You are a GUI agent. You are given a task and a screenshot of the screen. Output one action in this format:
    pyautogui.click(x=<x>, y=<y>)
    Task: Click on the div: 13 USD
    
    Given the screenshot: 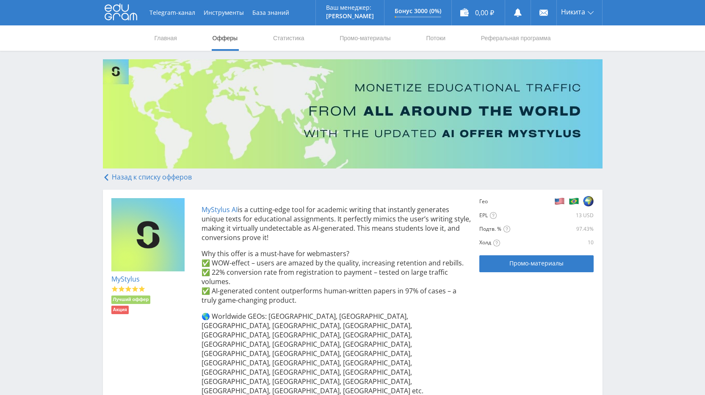 What is the action you would take?
    pyautogui.click(x=551, y=216)
    